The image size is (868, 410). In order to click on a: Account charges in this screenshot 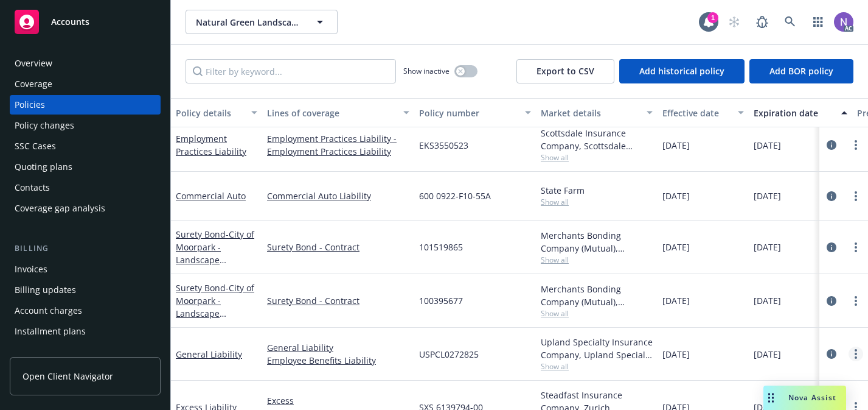, I will do `click(85, 311)`.